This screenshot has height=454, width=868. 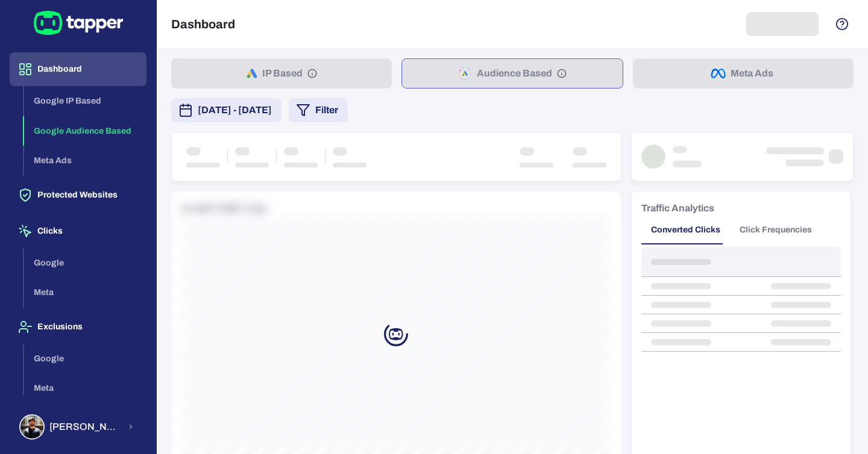 What do you see at coordinates (78, 194) in the screenshot?
I see `a: Protected Websites` at bounding box center [78, 194].